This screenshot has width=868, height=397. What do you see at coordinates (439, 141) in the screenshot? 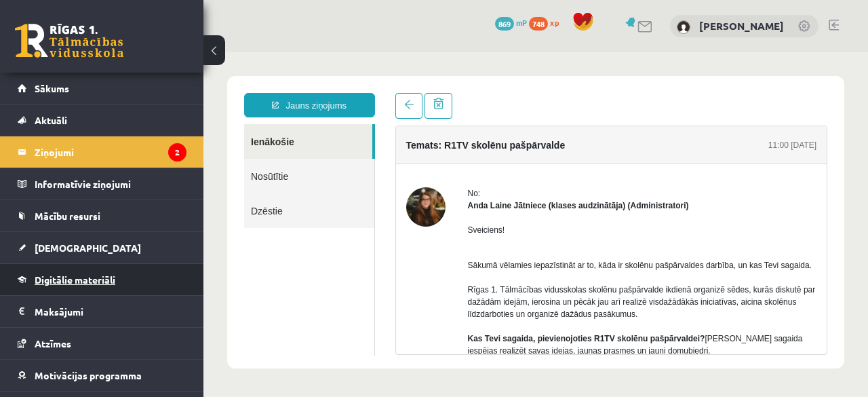
I see `div: No:` at bounding box center [439, 141].